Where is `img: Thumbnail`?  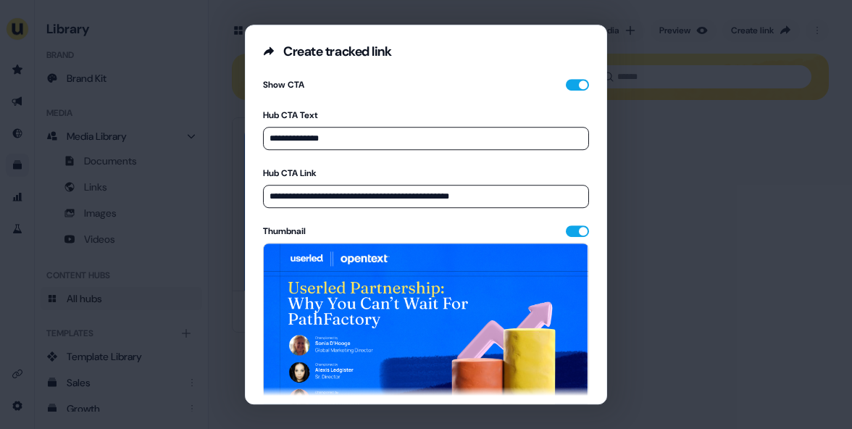
img: Thumbnail is located at coordinates (426, 334).